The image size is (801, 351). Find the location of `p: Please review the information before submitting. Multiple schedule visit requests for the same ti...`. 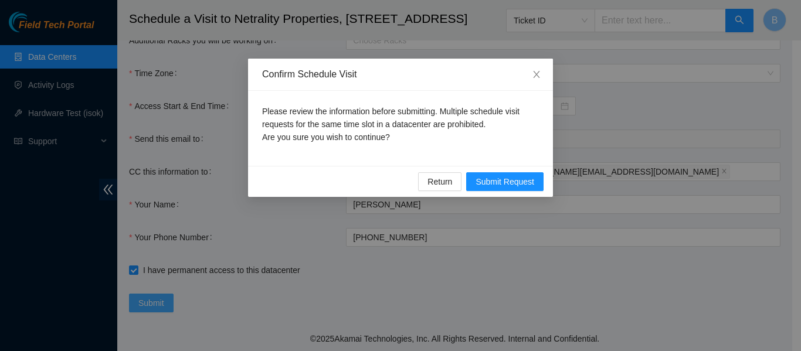

p: Please review the information before submitting. Multiple schedule visit requests for the same ti... is located at coordinates (400, 124).